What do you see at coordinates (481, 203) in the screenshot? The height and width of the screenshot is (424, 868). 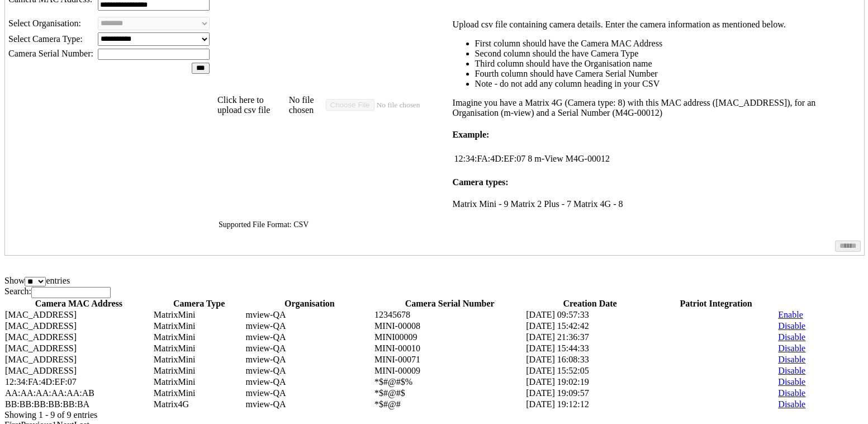 I see `span: Matrix Mini - 9` at bounding box center [481, 203].